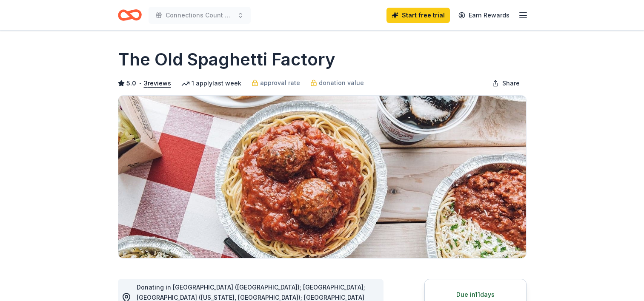  Describe the element at coordinates (323, 177) in the screenshot. I see `img: Image for The Old Spaghetti Factory` at that location.